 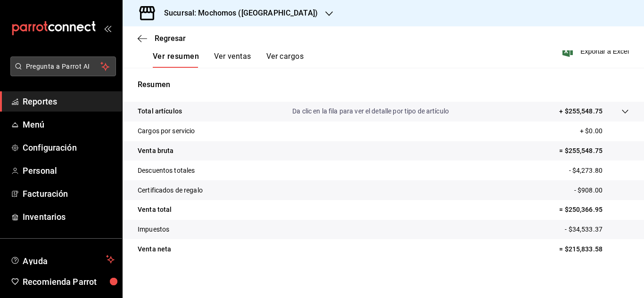 What do you see at coordinates (581, 111) in the screenshot?
I see `p: + $255,548.75` at bounding box center [581, 111].